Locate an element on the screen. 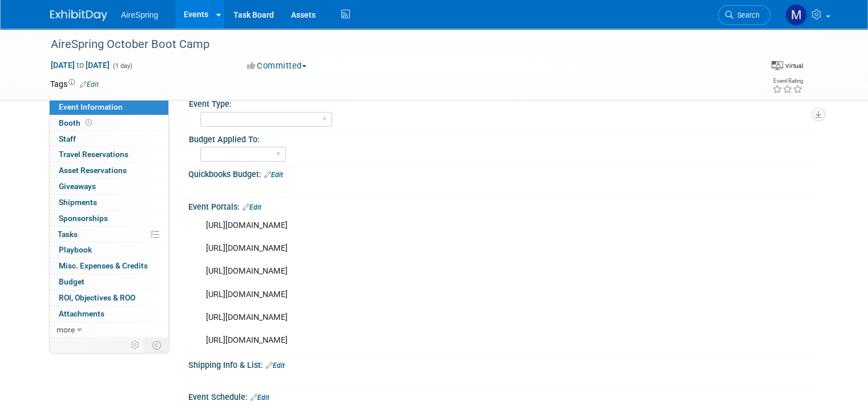 Image resolution: width=868 pixels, height=417 pixels. a: Asset Reservations is located at coordinates (109, 170).